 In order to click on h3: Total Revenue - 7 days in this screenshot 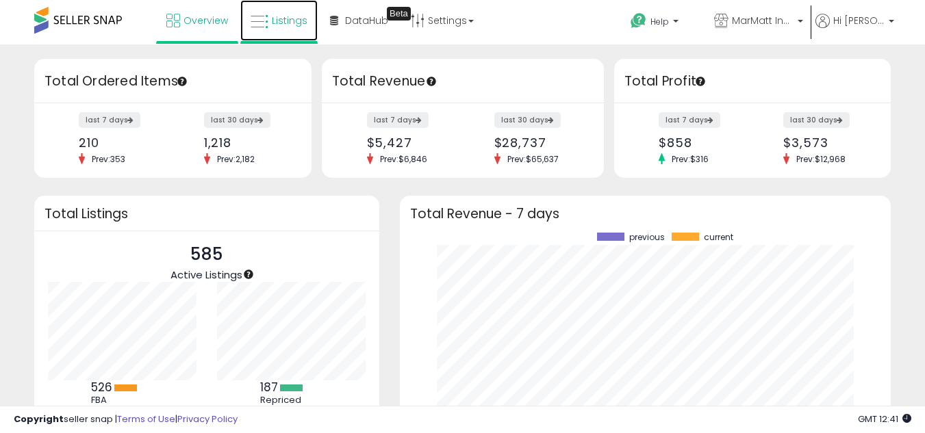, I will do `click(645, 214)`.